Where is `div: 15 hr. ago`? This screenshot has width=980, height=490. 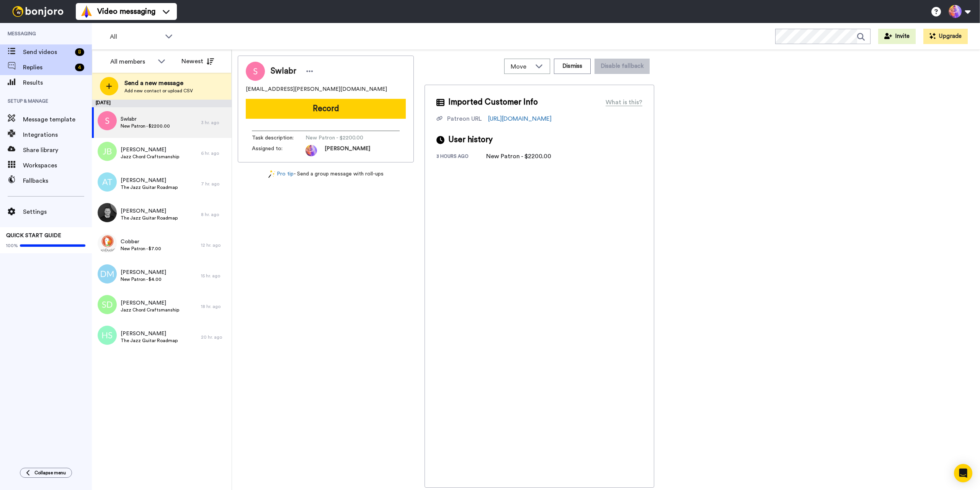
div: 15 hr. ago is located at coordinates (214, 276).